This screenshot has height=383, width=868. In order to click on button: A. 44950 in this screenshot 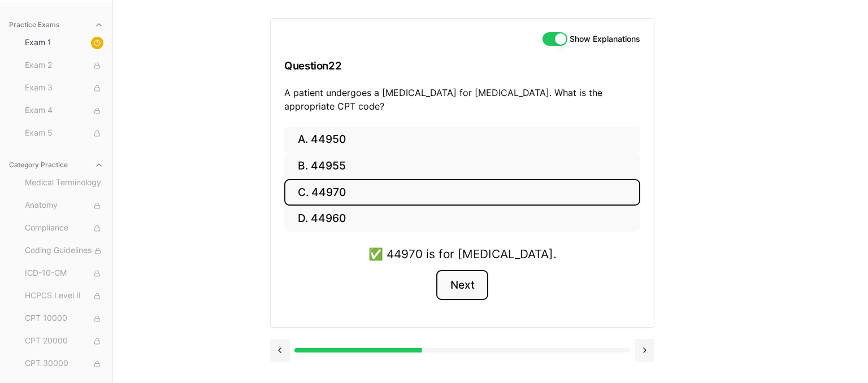, I will do `click(463, 139)`.